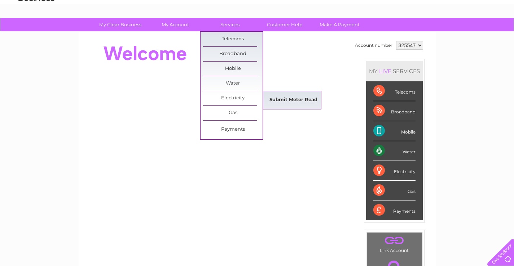  Describe the element at coordinates (456, 33) in the screenshot. I see `a: Blog` at that location.